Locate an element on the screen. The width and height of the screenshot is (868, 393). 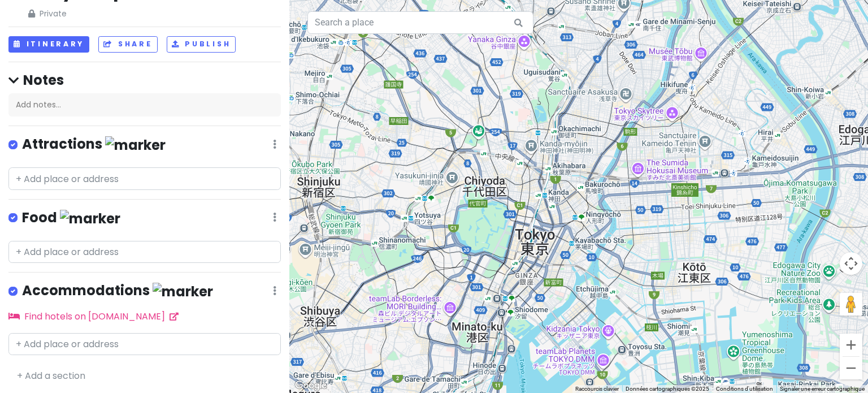
div: Add notes... is located at coordinates (145, 105).